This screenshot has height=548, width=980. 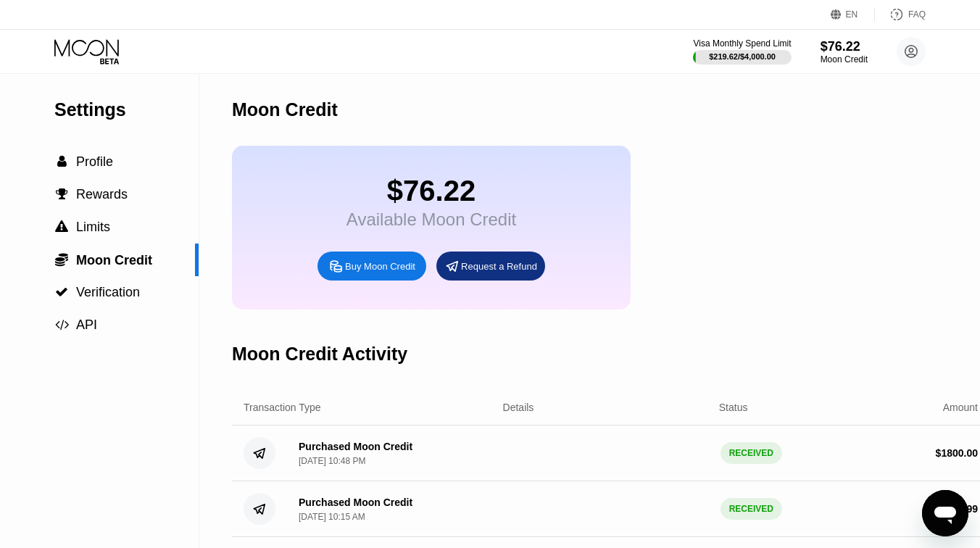 I want to click on div: Settings, so click(x=126, y=110).